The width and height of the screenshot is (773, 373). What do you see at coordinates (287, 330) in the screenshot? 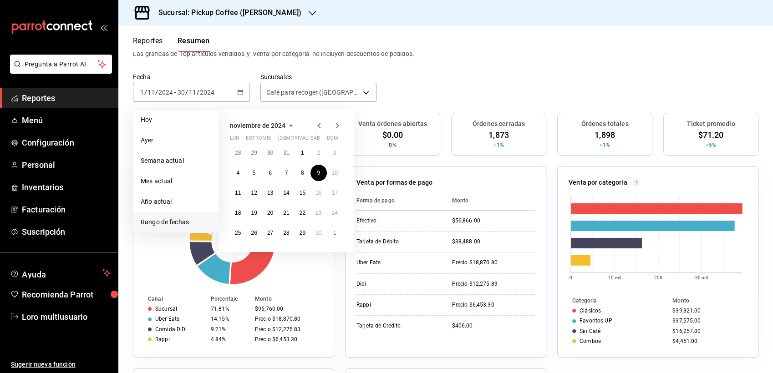
I see `div: Precio $12,275.83` at bounding box center [287, 330].